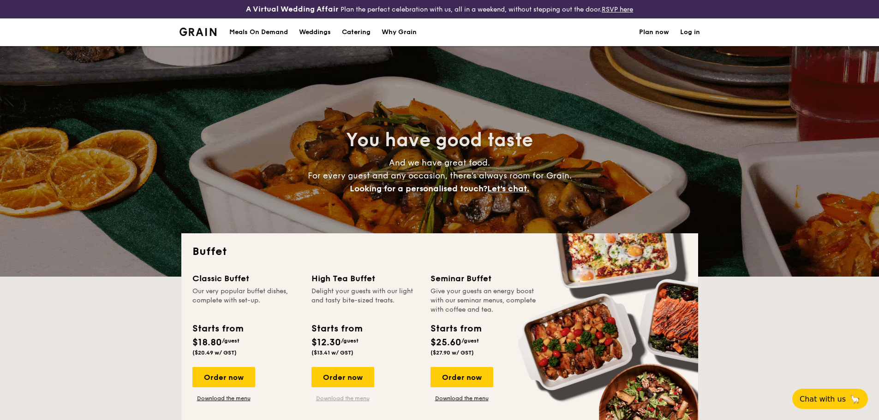  I want to click on a: Meals On Demand, so click(258, 32).